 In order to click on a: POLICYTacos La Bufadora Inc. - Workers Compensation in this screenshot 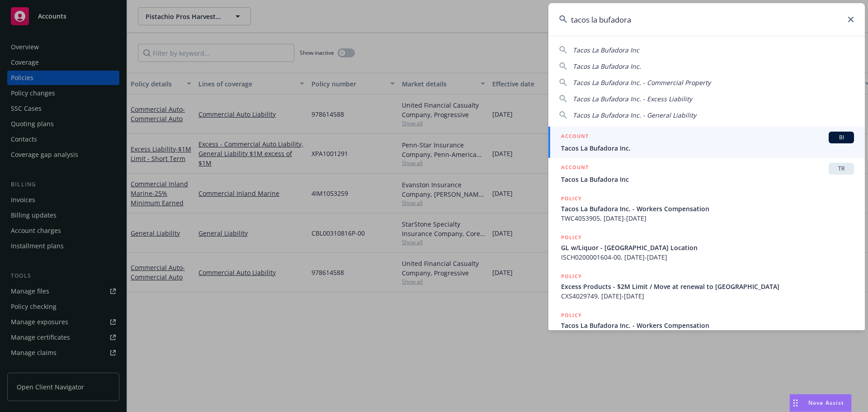, I will do `click(707, 325)`.